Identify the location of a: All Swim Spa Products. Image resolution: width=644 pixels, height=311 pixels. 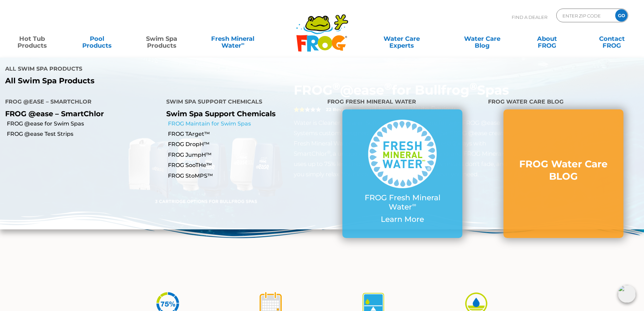
(161, 81).